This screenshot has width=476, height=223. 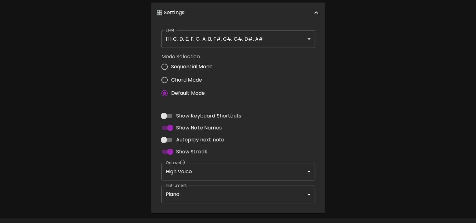 What do you see at coordinates (176, 185) in the screenshot?
I see `label: Instrument` at bounding box center [176, 185].